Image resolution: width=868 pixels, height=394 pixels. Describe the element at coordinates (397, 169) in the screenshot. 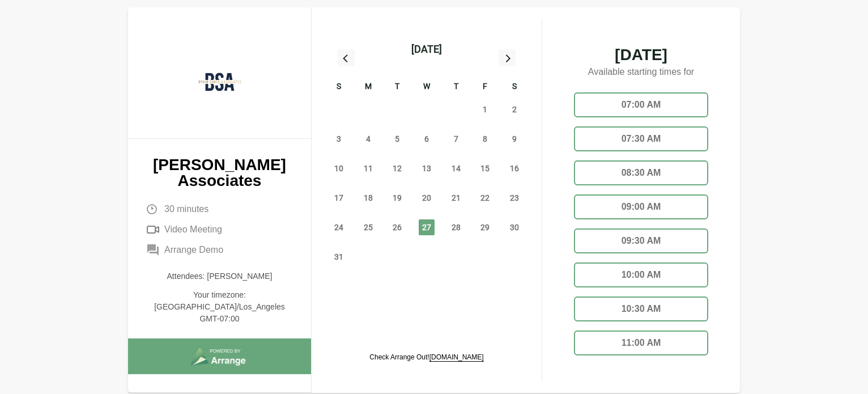

I see `span: Tuesday, August 12, 2025` at that location.